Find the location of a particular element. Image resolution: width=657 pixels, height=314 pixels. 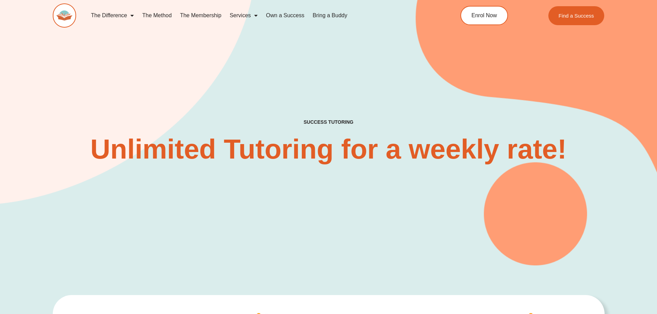

span: Find a Success is located at coordinates (577, 16).